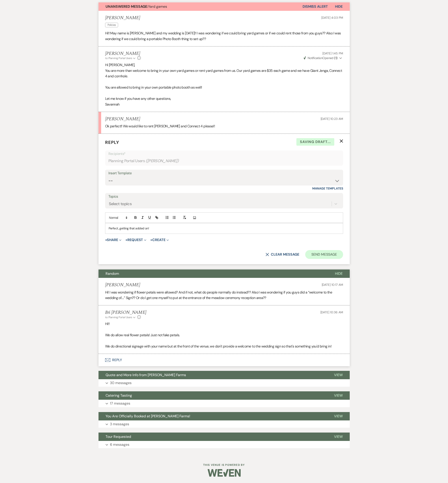 The width and height of the screenshot is (448, 483). Describe the element at coordinates (224, 173) in the screenshot. I see `div: Insert Template` at that location.